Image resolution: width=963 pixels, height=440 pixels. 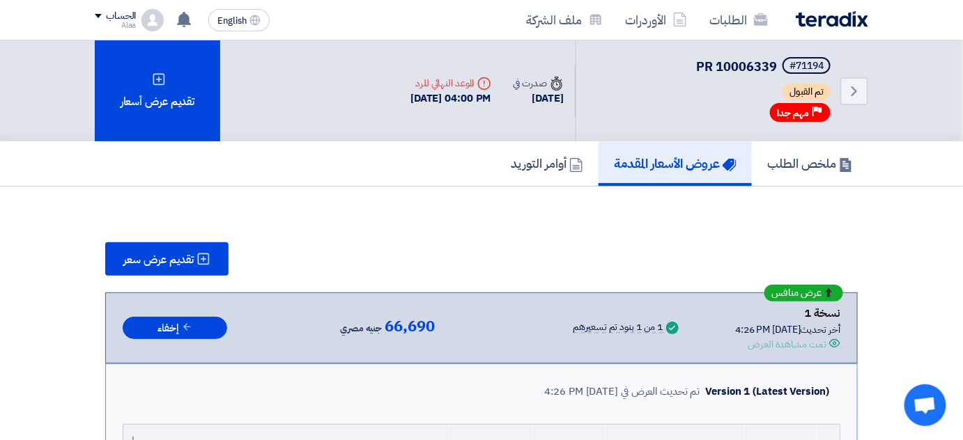 I want to click on button: تقديم عرض سعر, so click(x=166, y=259).